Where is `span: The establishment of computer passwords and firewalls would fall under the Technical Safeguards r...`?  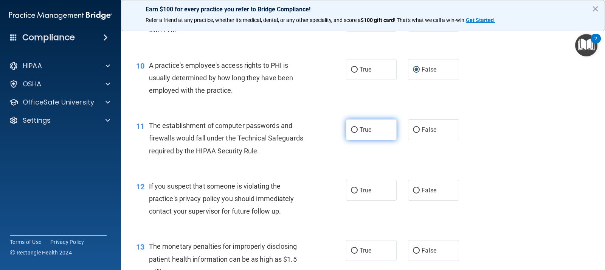
span: The establishment of computer passwords and firewalls would fall under the Technical Safeguards r... is located at coordinates (226, 138).